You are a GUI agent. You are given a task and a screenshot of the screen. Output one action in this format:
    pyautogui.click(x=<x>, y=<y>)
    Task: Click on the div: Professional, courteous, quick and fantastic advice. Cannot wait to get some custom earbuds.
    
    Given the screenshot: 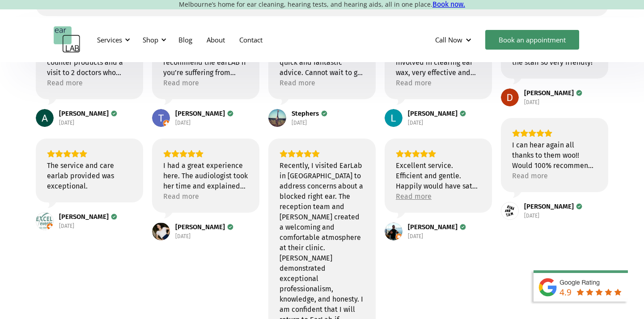 What is the action you would take?
    pyautogui.click(x=322, y=62)
    